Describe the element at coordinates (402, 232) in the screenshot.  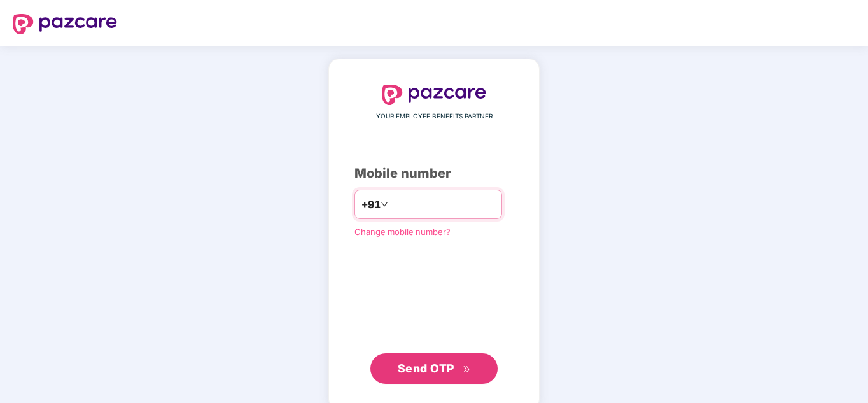
I see `a: Change mobile number?` at that location.